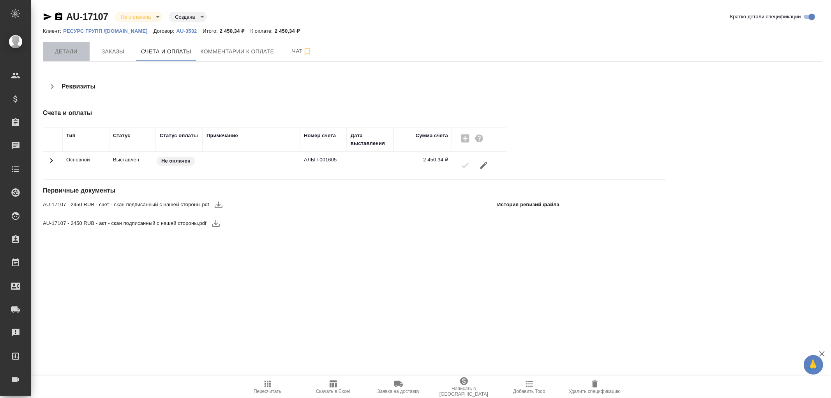 This screenshot has height=398, width=831. Describe the element at coordinates (125, 223) in the screenshot. I see `span: AU-17107 - 2450 RUB - акт - скан подписанный с нашей стороны.pdf` at that location.